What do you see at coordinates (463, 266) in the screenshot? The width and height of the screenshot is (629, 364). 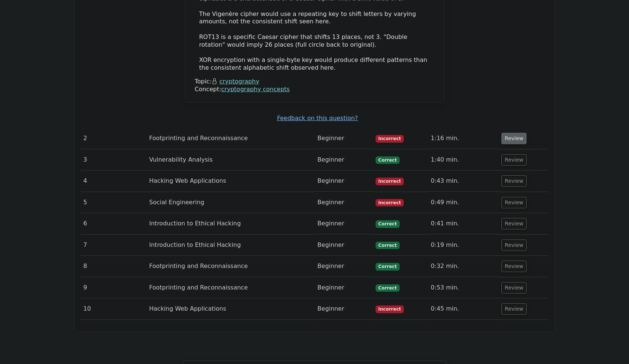 I see `td: 0:32 min.` at bounding box center [463, 266].